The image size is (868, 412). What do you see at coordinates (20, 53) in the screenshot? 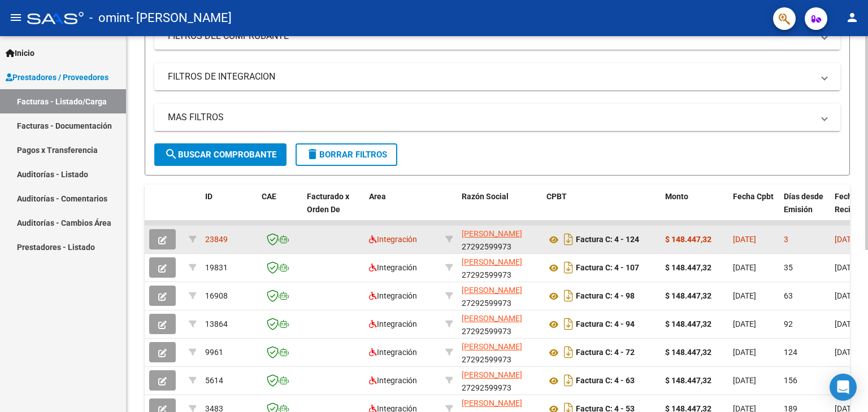
I see `span: Inicio` at bounding box center [20, 53].